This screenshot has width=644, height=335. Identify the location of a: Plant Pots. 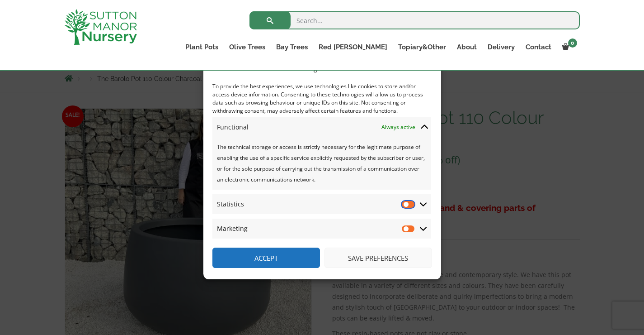
(202, 47).